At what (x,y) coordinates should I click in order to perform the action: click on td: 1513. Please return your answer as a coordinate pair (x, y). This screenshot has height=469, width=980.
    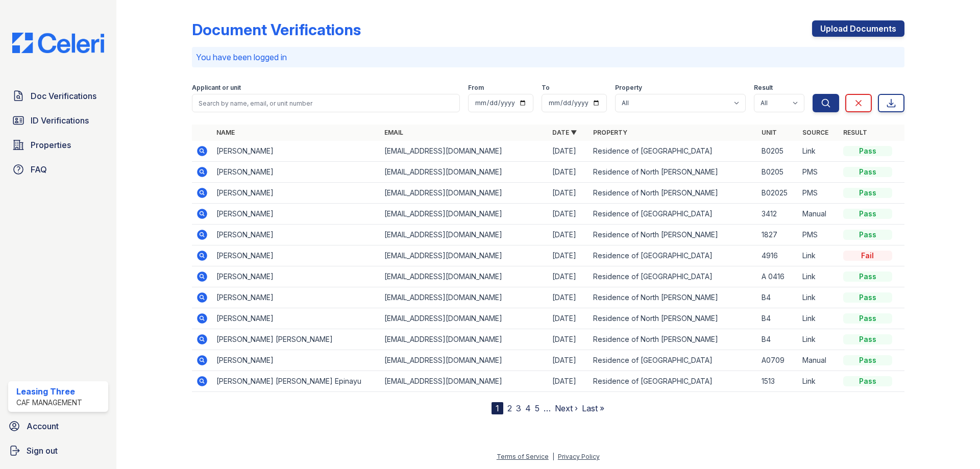
    Looking at the image, I should click on (778, 382).